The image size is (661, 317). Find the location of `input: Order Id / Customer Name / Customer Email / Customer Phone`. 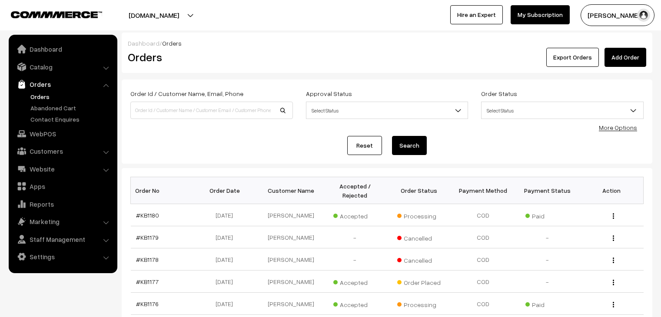

input: Order Id / Customer Name / Customer Email / Customer Phone is located at coordinates (212, 110).